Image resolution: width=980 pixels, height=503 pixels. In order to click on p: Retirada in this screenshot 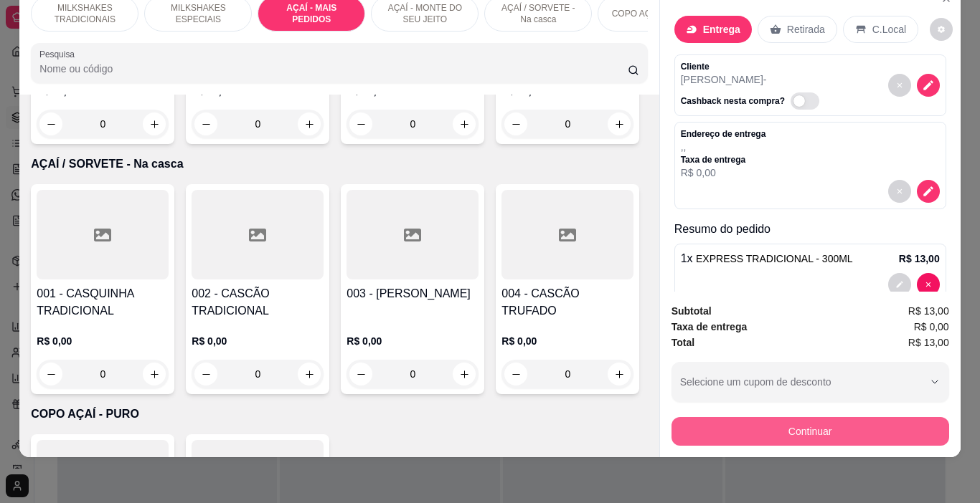, I will do `click(806, 29)`.